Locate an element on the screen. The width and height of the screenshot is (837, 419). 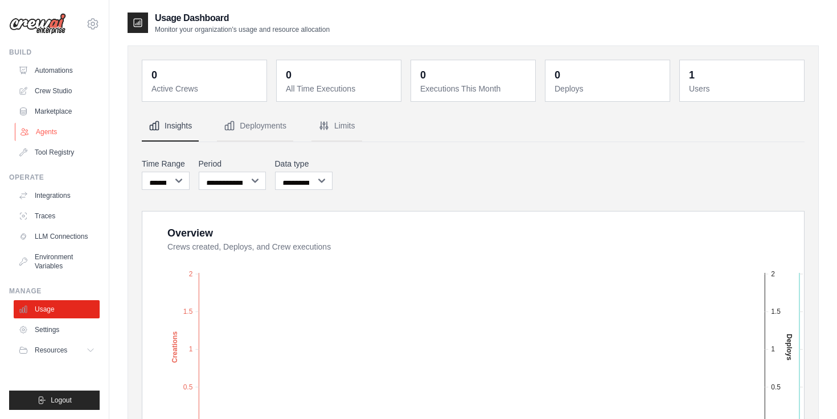
a: Crew Studio is located at coordinates (56, 91).